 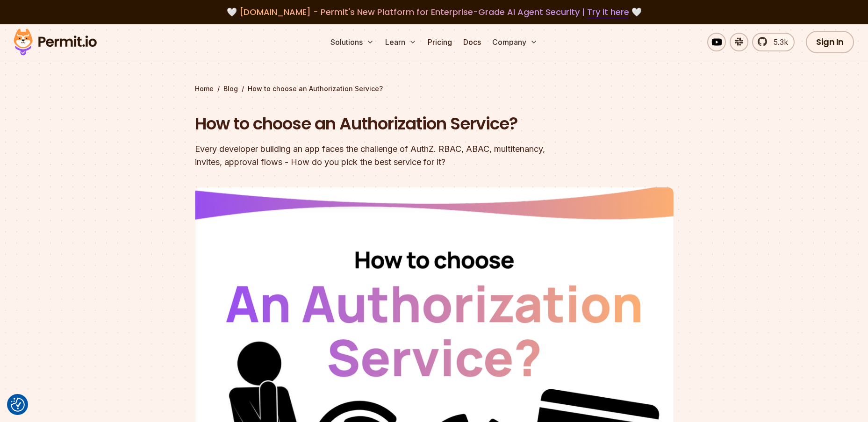 I want to click on a: Sign In, so click(x=830, y=42).